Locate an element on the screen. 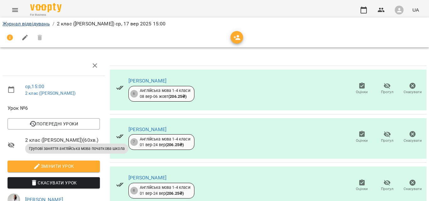  button: UA is located at coordinates (416, 10).